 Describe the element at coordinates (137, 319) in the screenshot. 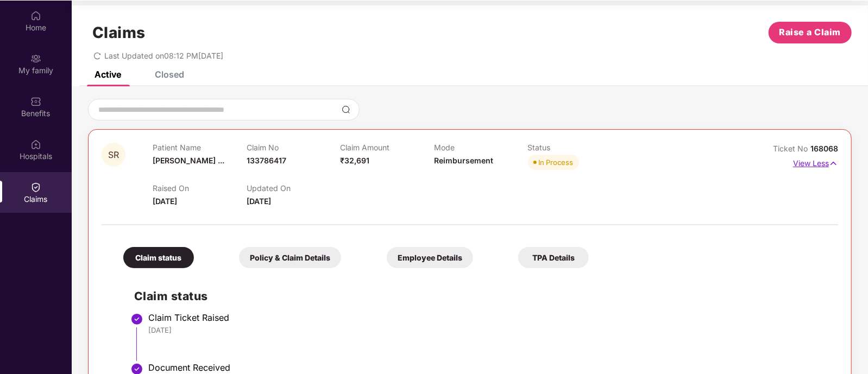

I see `img: svg+xml;base64,PHN2ZyBpZD0iU3RlcC1Eb25lLTMyeDMyIiB4bWxucz0iaHR0cDovL3d3dy53My5vcmcvMjAwMC9zdmciIH...` at that location.